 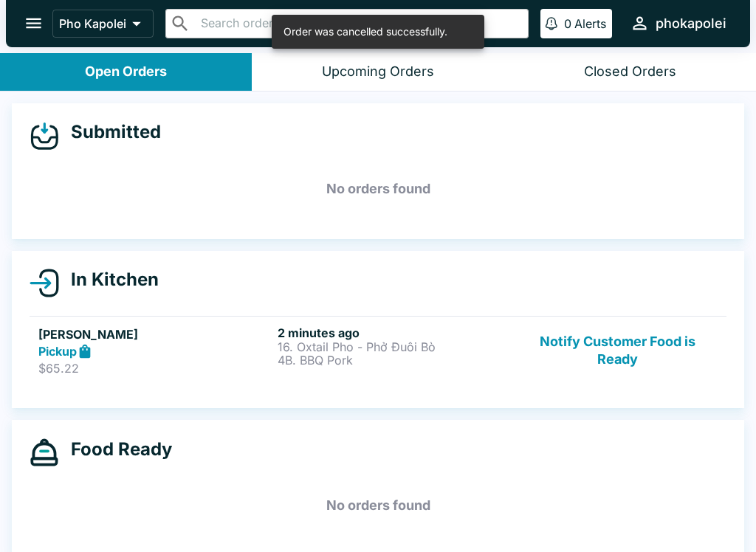 I want to click on div: Open Orders, so click(x=125, y=72).